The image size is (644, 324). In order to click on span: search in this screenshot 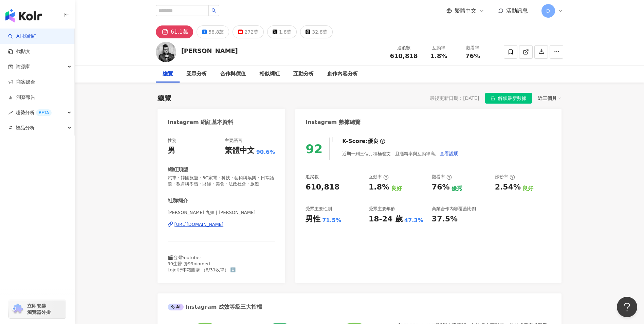, I will do `click(214, 11)`.